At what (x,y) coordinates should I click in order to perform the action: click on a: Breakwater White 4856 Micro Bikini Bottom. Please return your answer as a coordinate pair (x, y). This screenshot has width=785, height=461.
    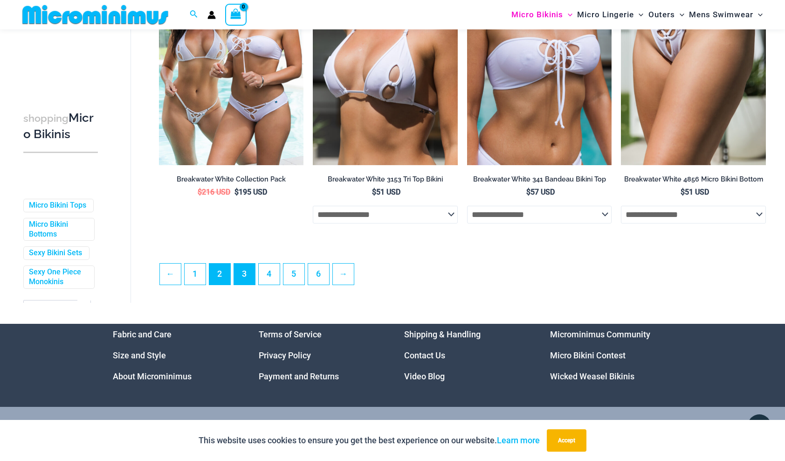
    Looking at the image, I should click on (694, 181).